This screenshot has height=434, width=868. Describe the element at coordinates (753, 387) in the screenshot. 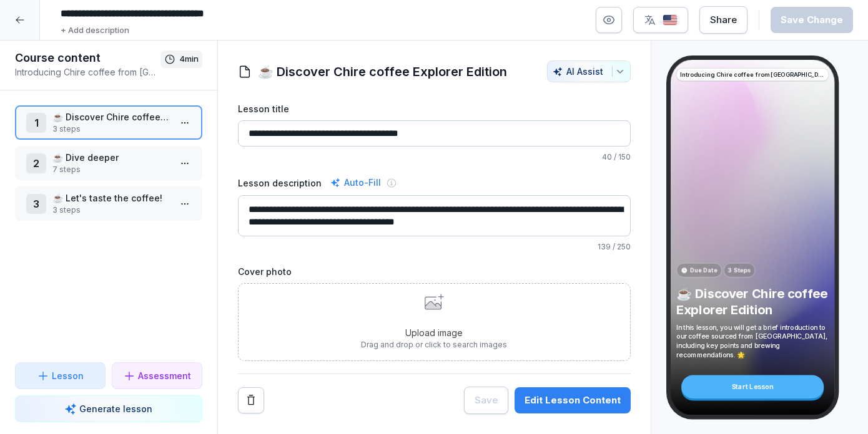

I see `div: Start Lesson` at that location.